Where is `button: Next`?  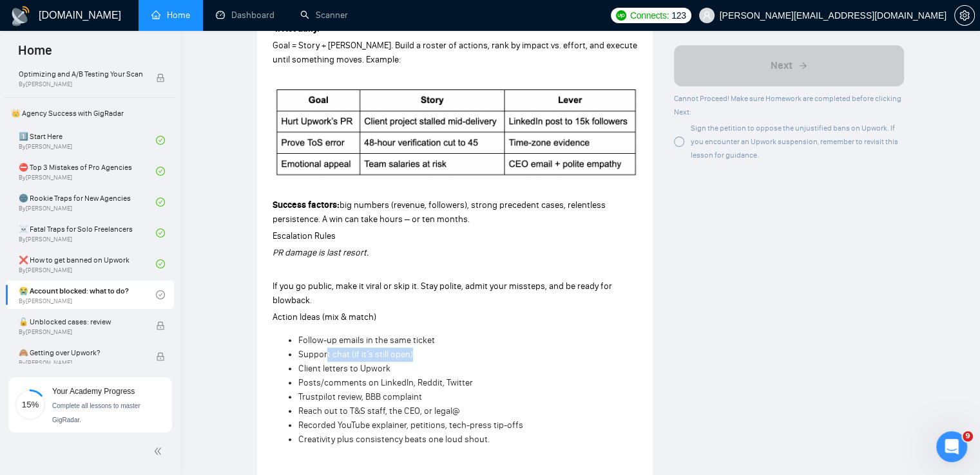 button: Next is located at coordinates (788, 66).